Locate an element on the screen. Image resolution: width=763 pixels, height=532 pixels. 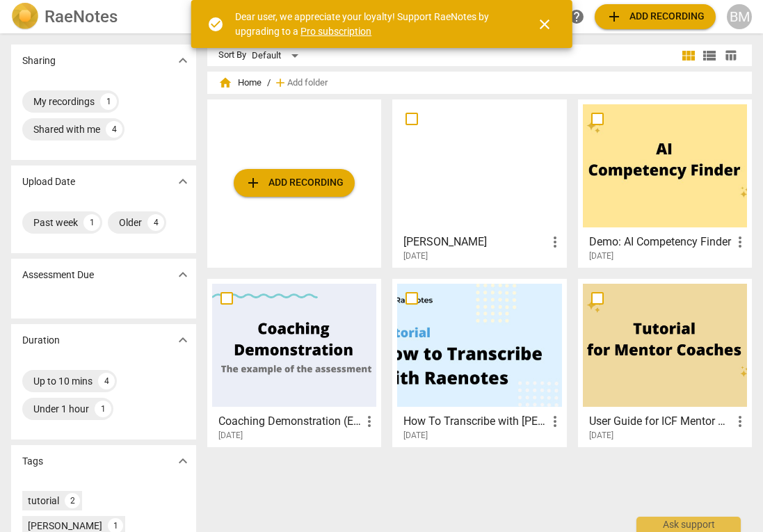
span: view_list is located at coordinates (709, 56).